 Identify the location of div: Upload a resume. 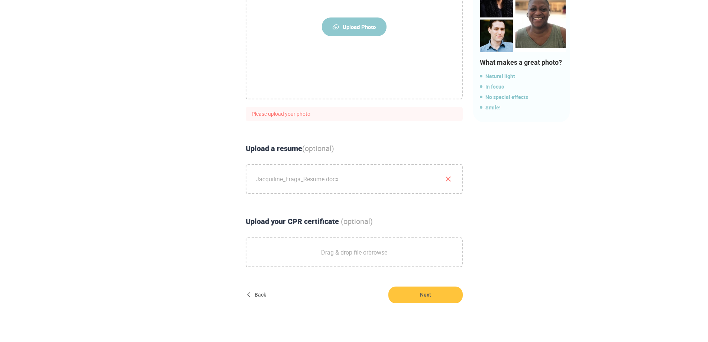
(354, 148).